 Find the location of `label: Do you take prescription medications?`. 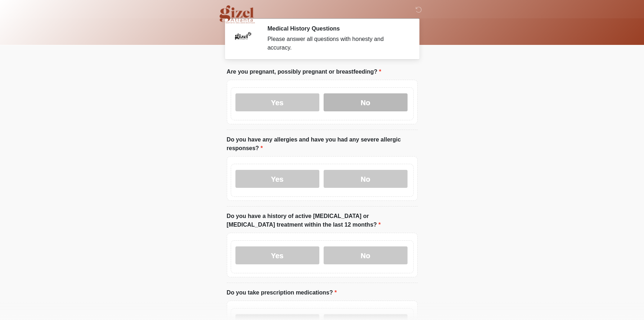

label: Do you take prescription medications? is located at coordinates (282, 293).